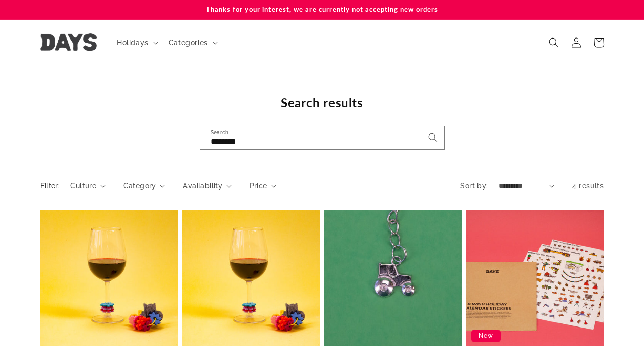 The height and width of the screenshot is (346, 644). I want to click on summary: Culture (0 selected), so click(88, 186).